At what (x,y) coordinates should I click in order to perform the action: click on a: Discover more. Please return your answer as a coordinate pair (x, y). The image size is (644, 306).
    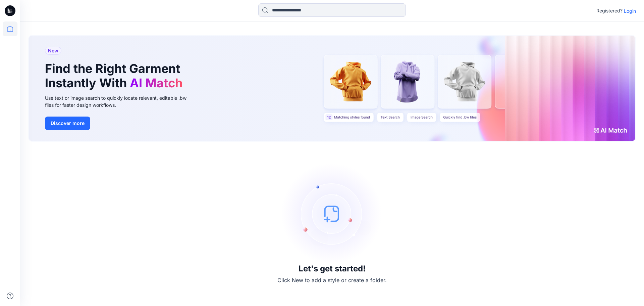
    Looking at the image, I should click on (67, 124).